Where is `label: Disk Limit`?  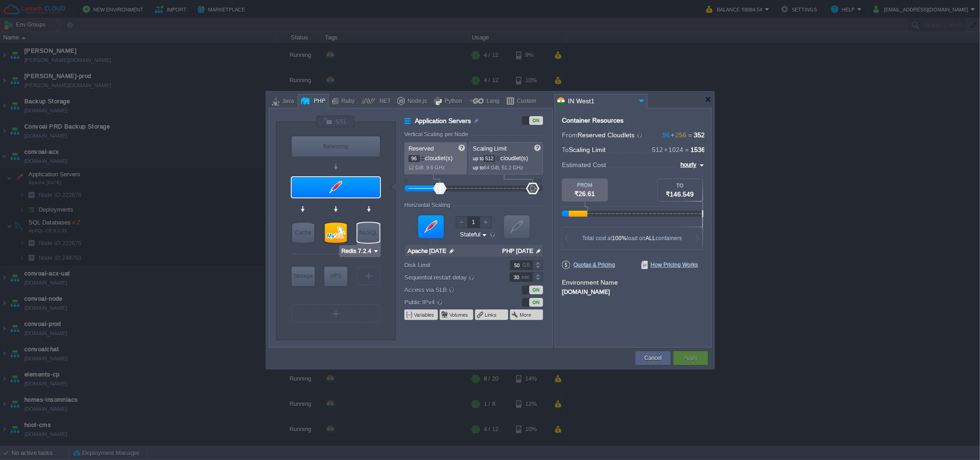 label: Disk Limit is located at coordinates (451, 265).